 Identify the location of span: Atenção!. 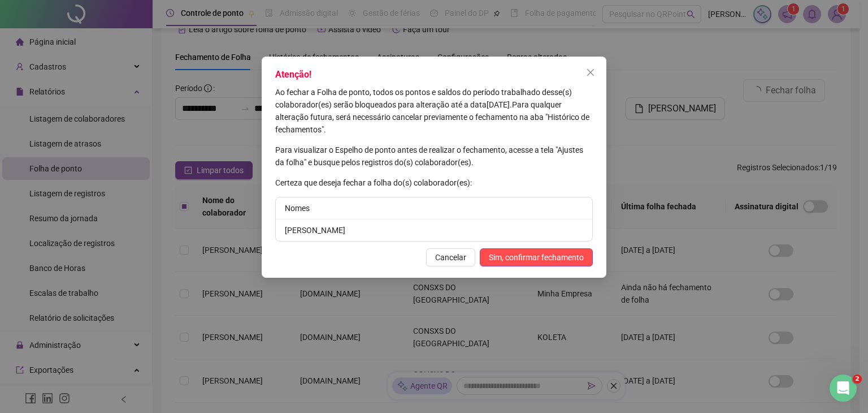
(293, 74).